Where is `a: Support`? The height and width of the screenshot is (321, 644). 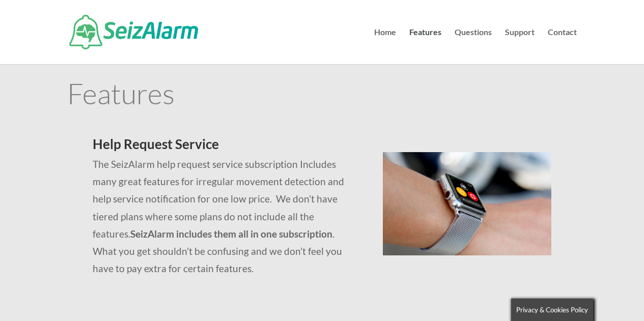
a: Support is located at coordinates (520, 46).